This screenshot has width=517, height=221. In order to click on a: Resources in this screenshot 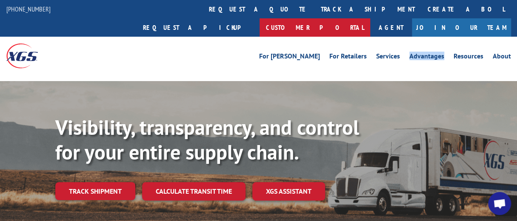, I will do `click(469, 57)`.